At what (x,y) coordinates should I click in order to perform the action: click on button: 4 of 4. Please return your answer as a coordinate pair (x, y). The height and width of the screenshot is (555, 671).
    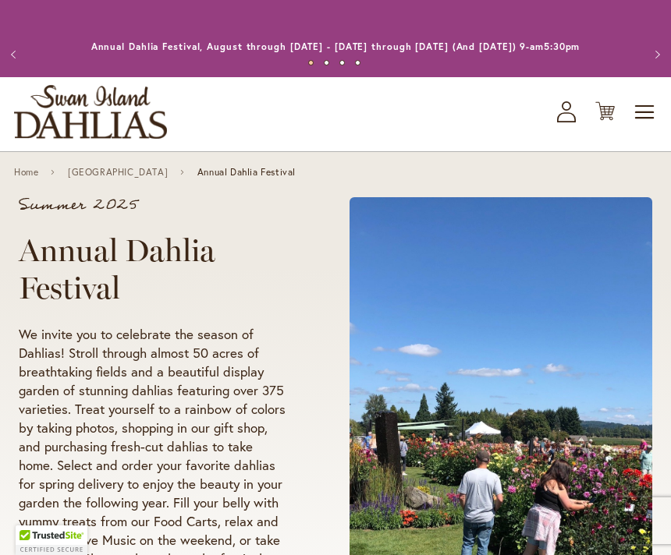
    Looking at the image, I should click on (357, 62).